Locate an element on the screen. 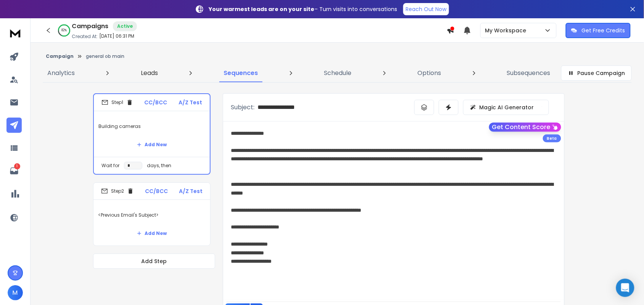 The height and width of the screenshot is (305, 644). p: Reach Out Now is located at coordinates (426, 9).